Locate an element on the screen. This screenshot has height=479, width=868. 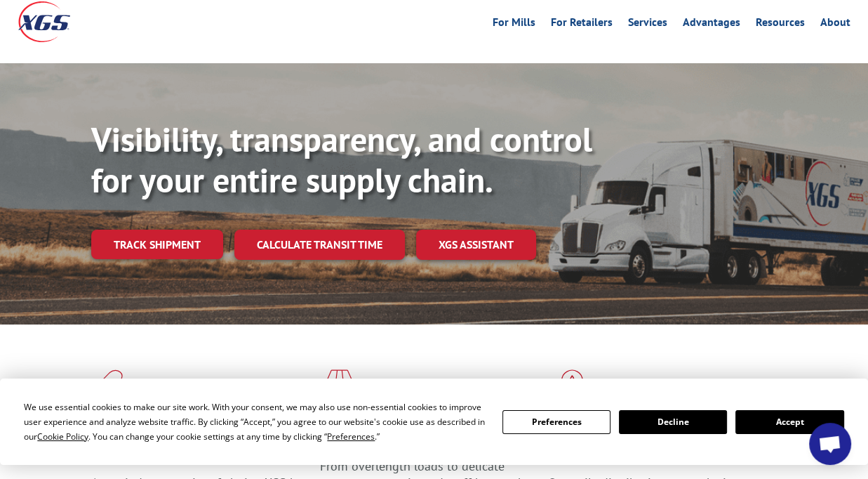
a: About is located at coordinates (835, 25).